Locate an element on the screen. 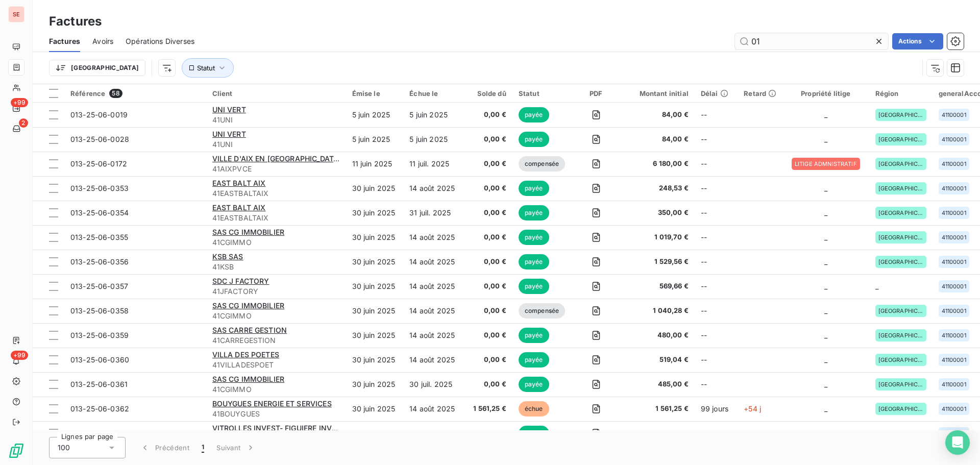 The height and width of the screenshot is (465, 980). span: 41AIXPVCE is located at coordinates (276, 169).